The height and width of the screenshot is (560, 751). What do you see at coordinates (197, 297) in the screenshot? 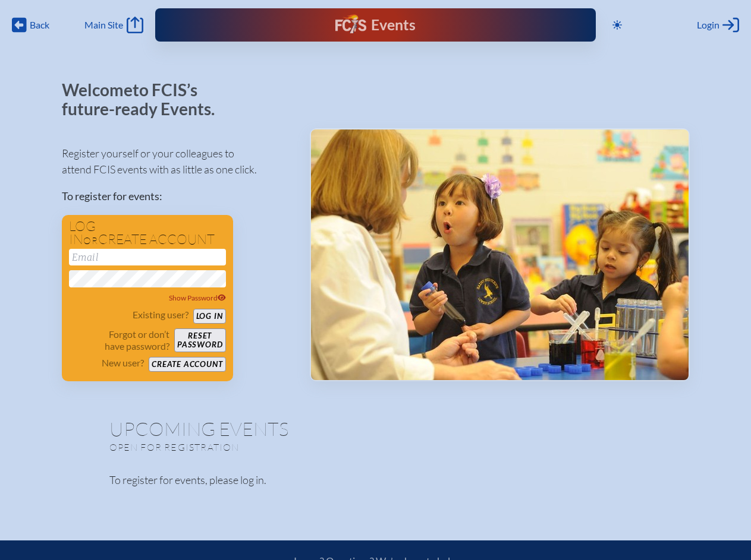
I see `span: Show Password` at bounding box center [197, 297].